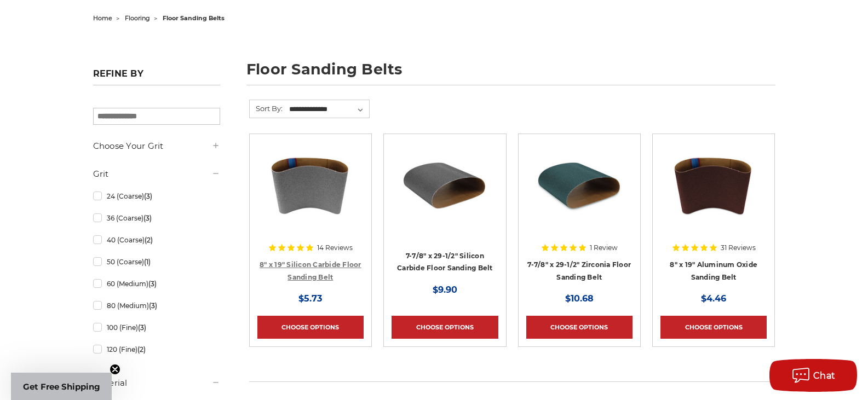 The width and height of the screenshot is (868, 400). I want to click on a: 8" x 19" Silicon Carbide Floor Sanding Belt, so click(310, 271).